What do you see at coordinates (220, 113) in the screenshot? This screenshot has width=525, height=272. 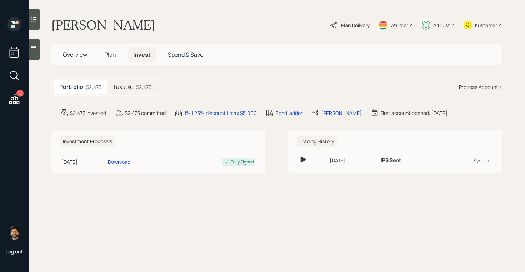 I see `div: 1% | 25% discount | max $5,000` at bounding box center [220, 113].